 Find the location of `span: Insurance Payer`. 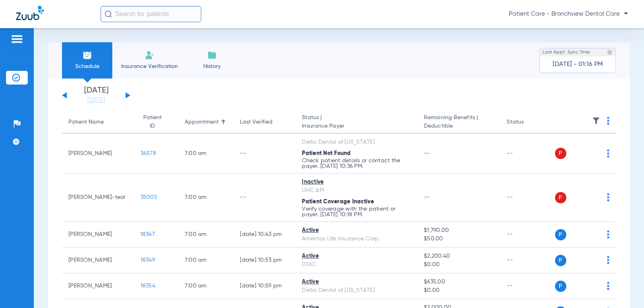

span: Insurance Payer is located at coordinates (356, 126).